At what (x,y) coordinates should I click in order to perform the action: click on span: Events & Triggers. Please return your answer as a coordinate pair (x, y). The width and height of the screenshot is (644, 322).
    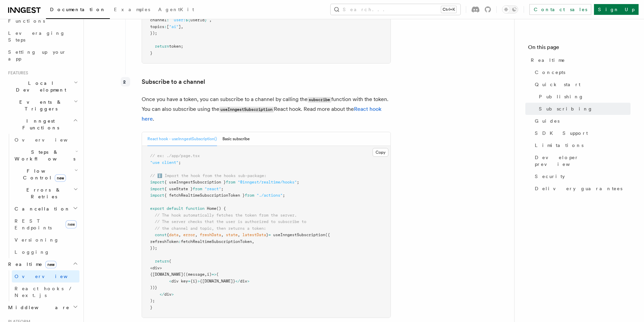
    Looking at the image, I should click on (39, 105).